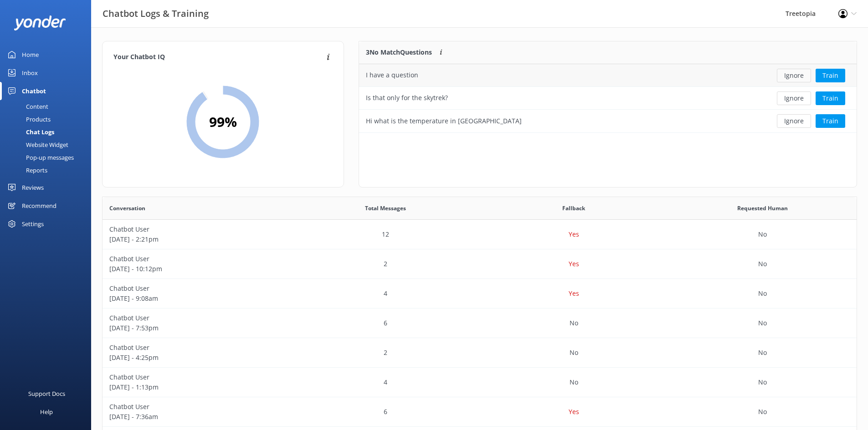  Describe the element at coordinates (49, 106) in the screenshot. I see `a: Content` at that location.